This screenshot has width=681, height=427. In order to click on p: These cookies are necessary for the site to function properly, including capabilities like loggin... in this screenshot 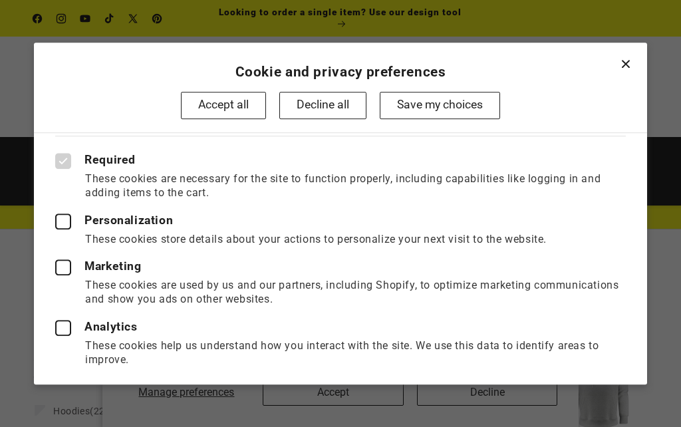, I will do `click(340, 186)`.